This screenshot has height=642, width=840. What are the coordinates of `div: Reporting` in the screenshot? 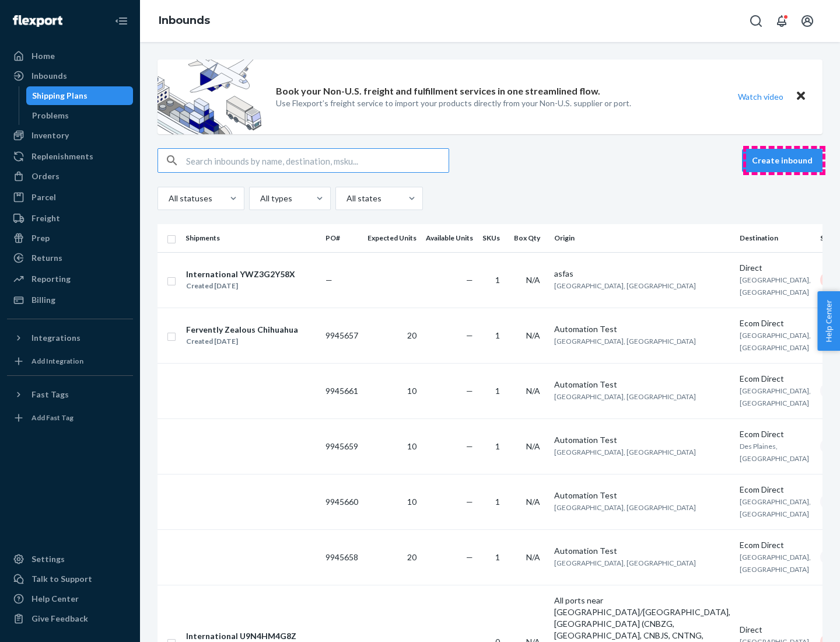 It's located at (51, 279).